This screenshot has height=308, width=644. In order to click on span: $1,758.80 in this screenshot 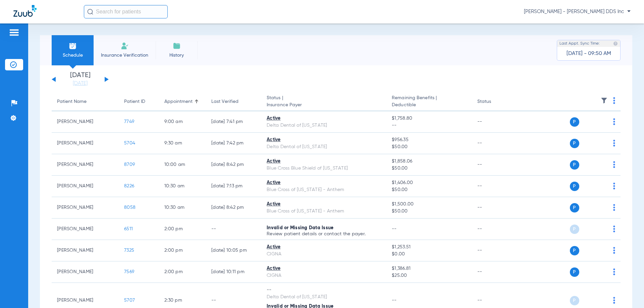, I will do `click(429, 118)`.